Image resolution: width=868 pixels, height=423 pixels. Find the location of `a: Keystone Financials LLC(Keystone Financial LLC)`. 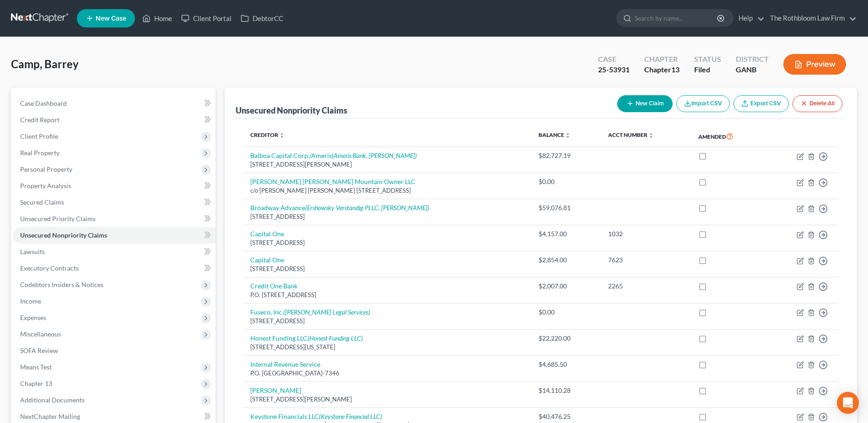

a: Keystone Financials LLC(Keystone Financial LLC) is located at coordinates (317, 417).